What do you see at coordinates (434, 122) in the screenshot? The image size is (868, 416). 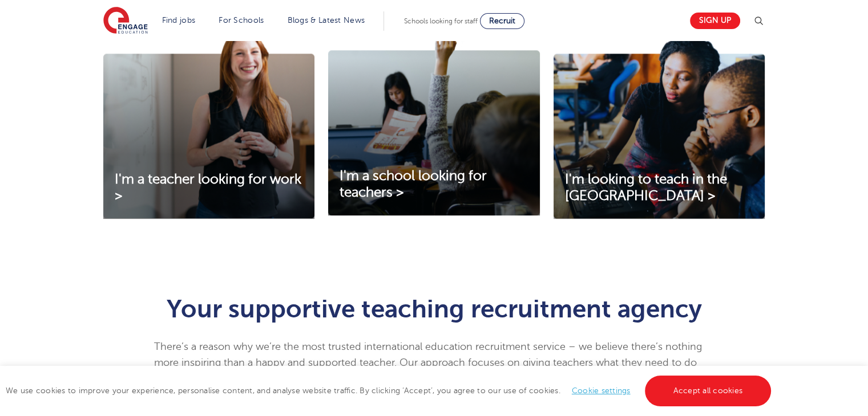 I see `img: I'm a school looking for teachers` at bounding box center [434, 122].